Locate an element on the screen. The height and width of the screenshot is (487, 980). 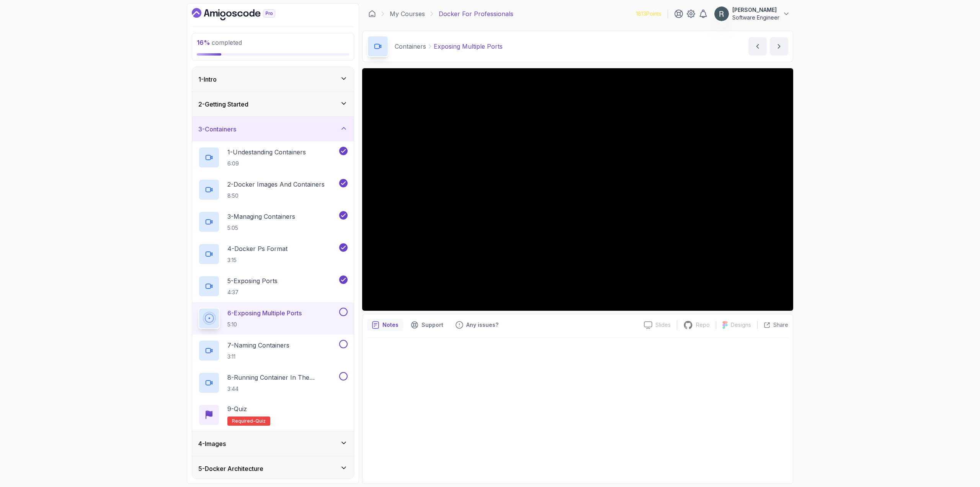
h3: 1 - Intro is located at coordinates (208, 80).